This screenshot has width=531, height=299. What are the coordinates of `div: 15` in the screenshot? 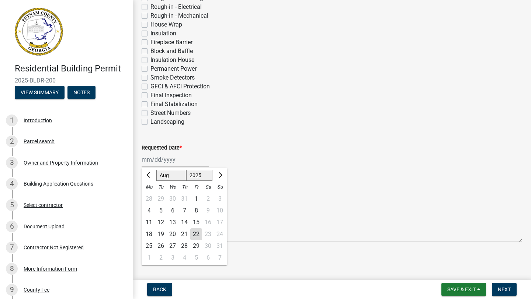 It's located at (196, 223).